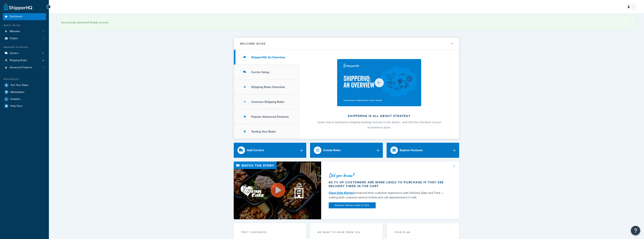 Image resolution: width=644 pixels, height=239 pixels. I want to click on h2: ShipperHQ is all about strategy, so click(379, 116).